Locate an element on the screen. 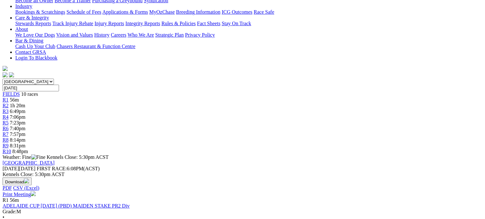 The height and width of the screenshot is (219, 485). a: Race Safe is located at coordinates (263, 12).